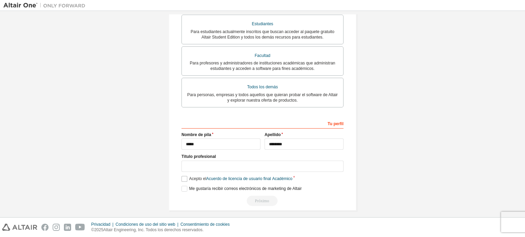  I want to click on font: Tu perfil, so click(335, 124).